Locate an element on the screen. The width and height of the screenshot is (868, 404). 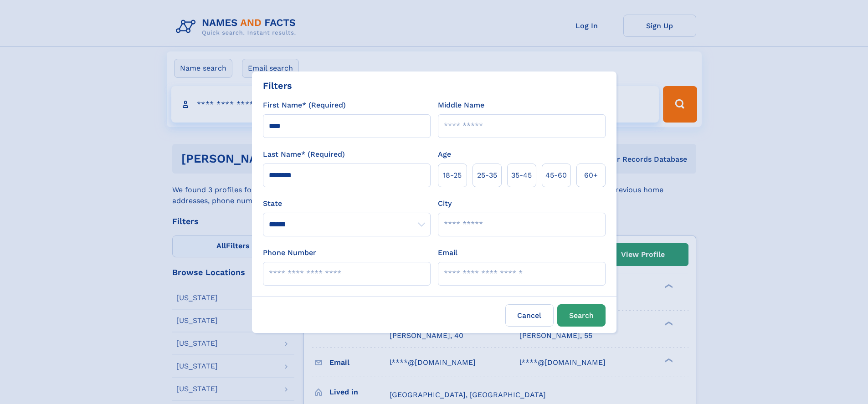
label: Phone Number is located at coordinates (290, 253).